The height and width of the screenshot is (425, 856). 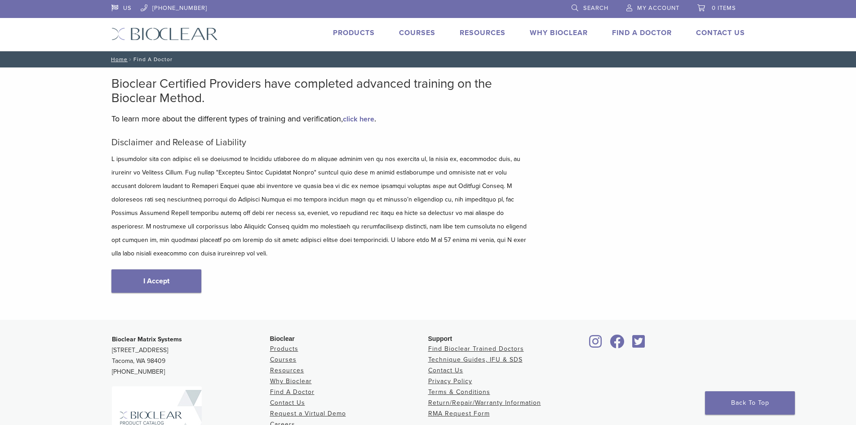 What do you see at coordinates (321, 119) in the screenshot?
I see `p: To learn more about the different types of training and verification, .` at bounding box center [321, 119].